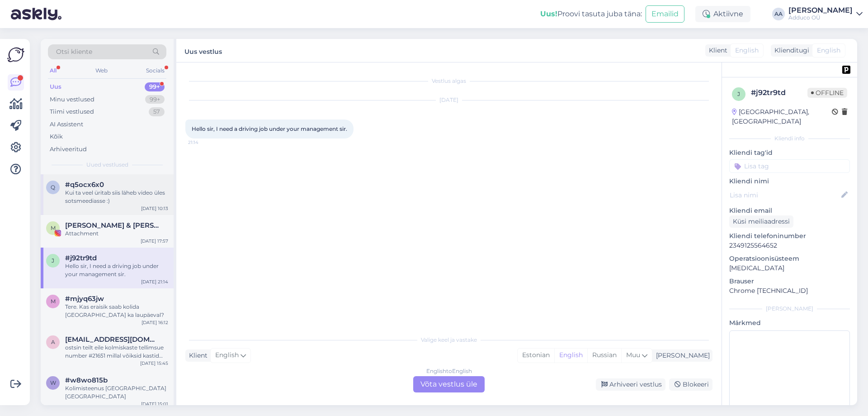 This screenshot has width=868, height=416. What do you see at coordinates (67, 124) in the screenshot?
I see `div: AI Assistent` at bounding box center [67, 124].